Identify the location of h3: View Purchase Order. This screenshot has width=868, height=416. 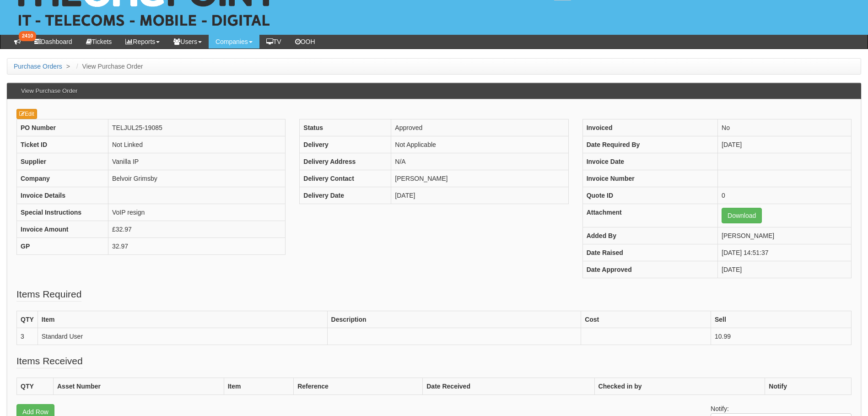
(49, 91).